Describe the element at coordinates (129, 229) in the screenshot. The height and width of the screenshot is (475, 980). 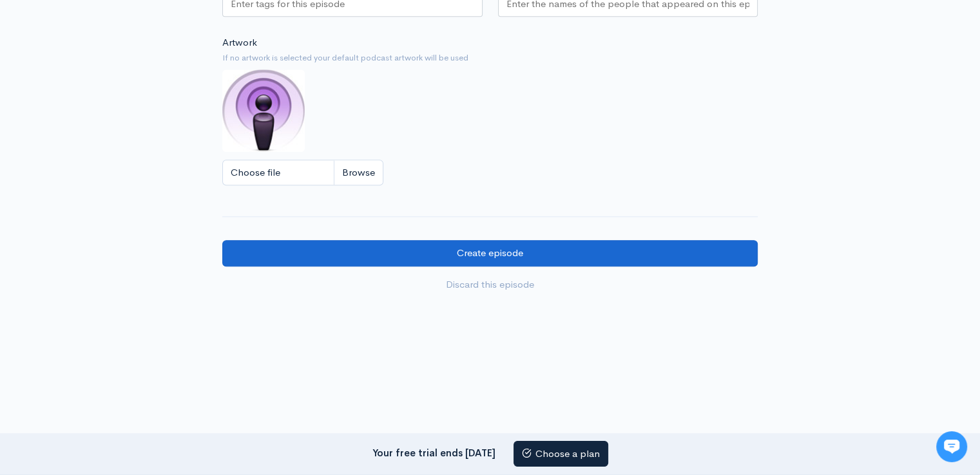
I see `p: Find an answer quickly` at that location.